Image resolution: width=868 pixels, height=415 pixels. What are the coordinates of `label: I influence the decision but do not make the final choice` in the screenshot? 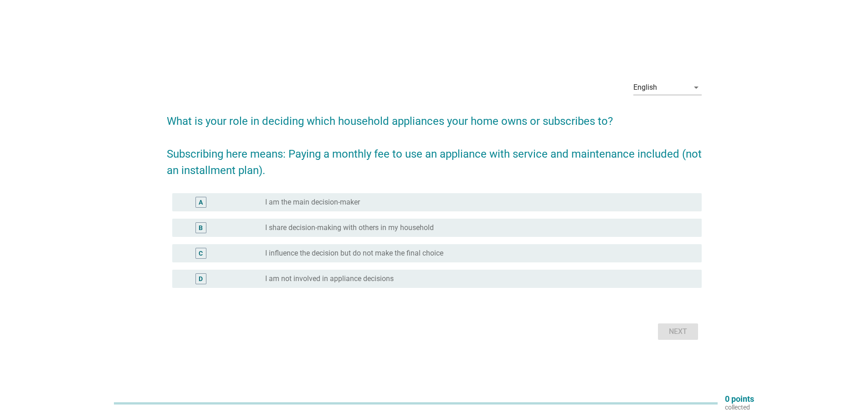 It's located at (354, 253).